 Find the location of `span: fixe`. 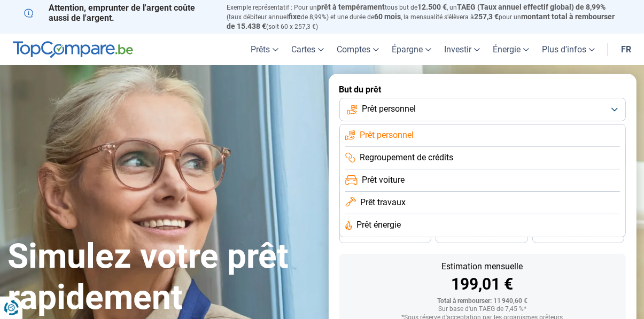

span: fixe is located at coordinates (295, 16).